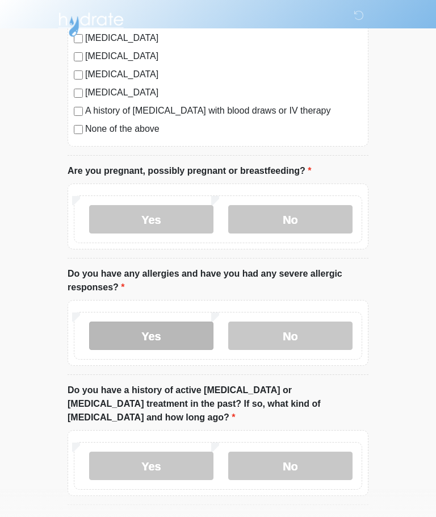 This screenshot has height=517, width=436. Describe the element at coordinates (189, 171) in the screenshot. I see `label: Are you pregnant, possibly pregnant or breastfeeding?` at that location.